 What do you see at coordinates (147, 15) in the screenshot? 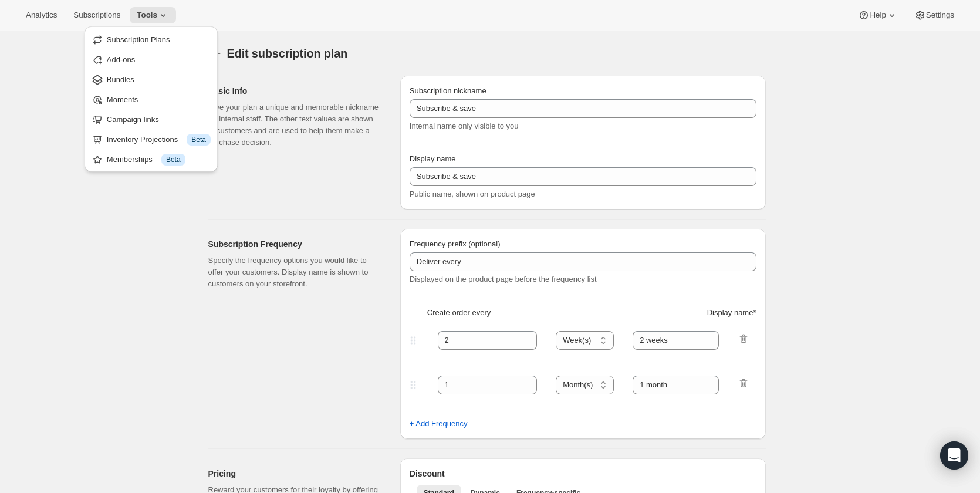
I see `span: Tools` at bounding box center [147, 15].